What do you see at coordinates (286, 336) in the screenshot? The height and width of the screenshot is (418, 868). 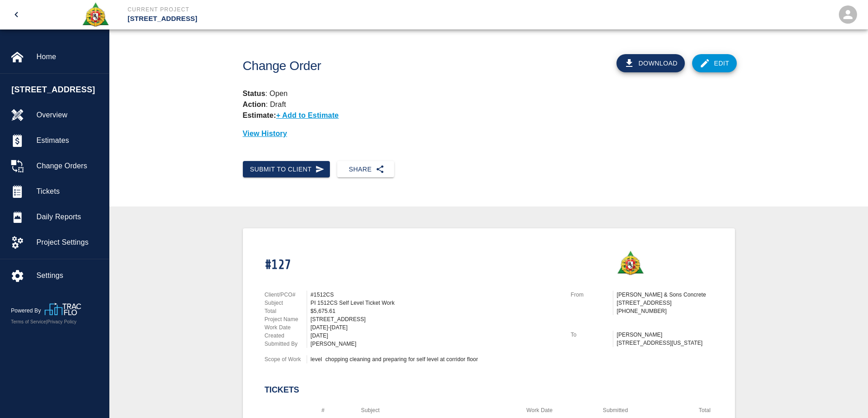 I see `p: Created` at bounding box center [286, 336].